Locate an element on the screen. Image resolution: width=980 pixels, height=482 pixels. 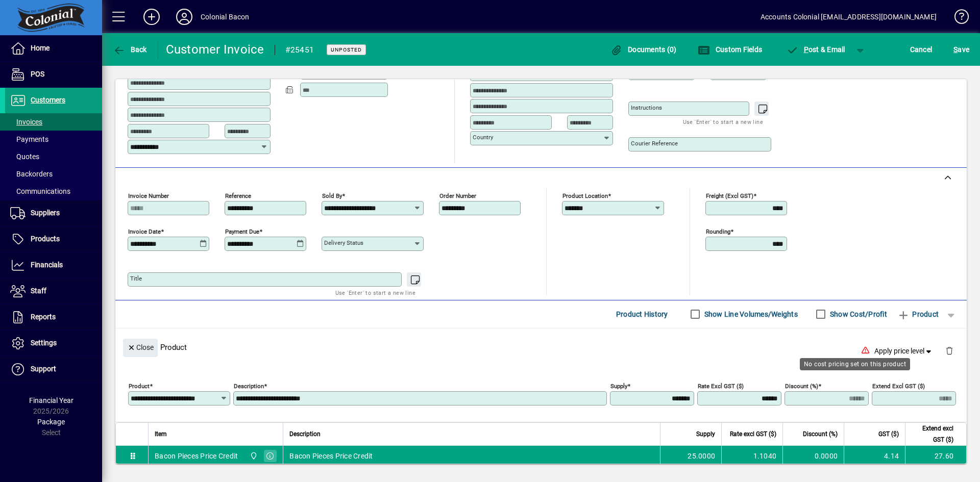
span: Staff is located at coordinates (38, 291).